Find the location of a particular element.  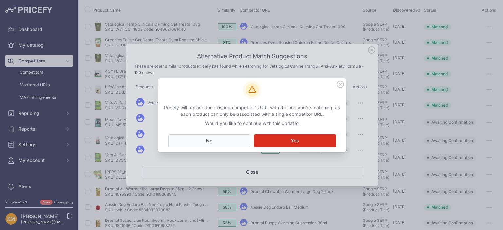

p: Pricefy will replace the existing competitor's URL with the one you're matching, as each product ... is located at coordinates (252, 111).